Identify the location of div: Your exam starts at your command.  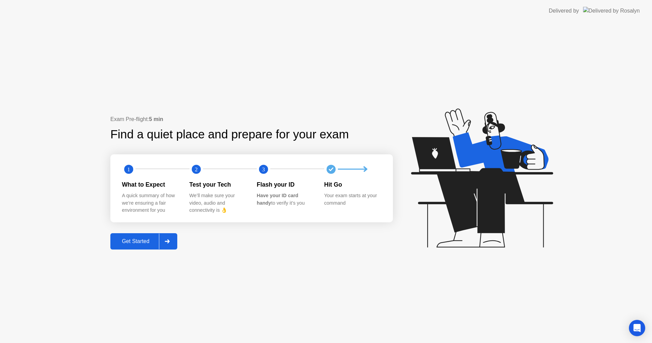
(353, 199).